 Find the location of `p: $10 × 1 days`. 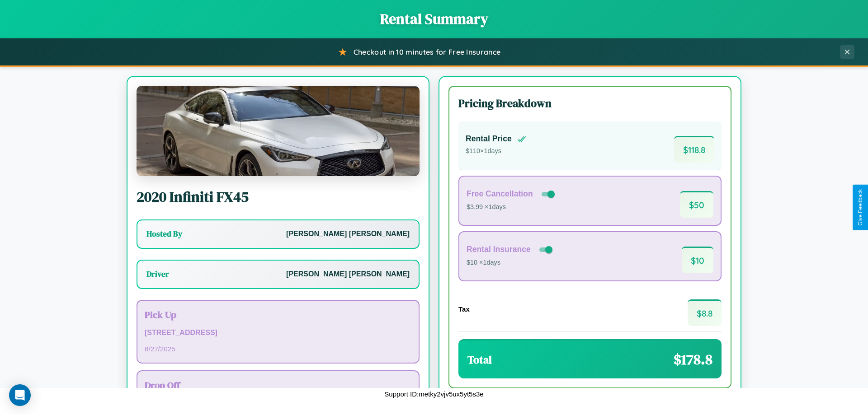

p: $10 × 1 days is located at coordinates (511, 263).